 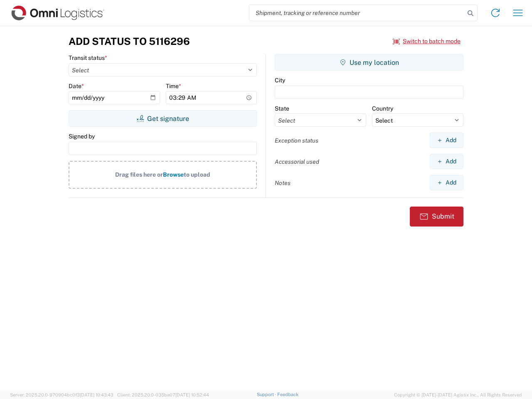 What do you see at coordinates (174, 175) in the screenshot?
I see `span: Browse` at bounding box center [174, 175].